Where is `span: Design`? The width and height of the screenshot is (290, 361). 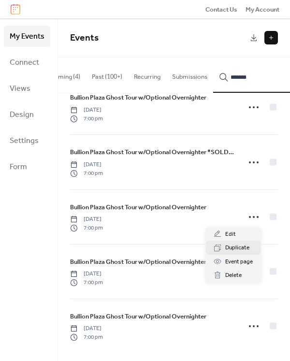 span: Design is located at coordinates (22, 115).